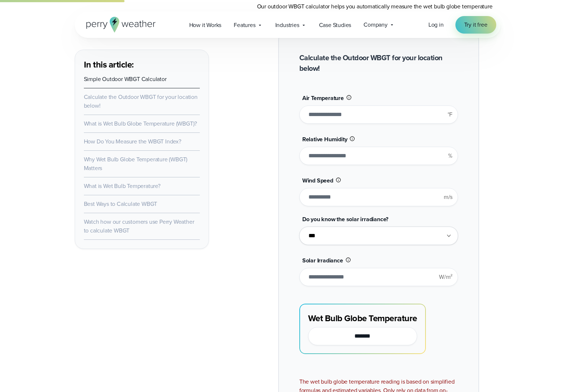 The width and height of the screenshot is (575, 392). I want to click on span: How it Works, so click(205, 25).